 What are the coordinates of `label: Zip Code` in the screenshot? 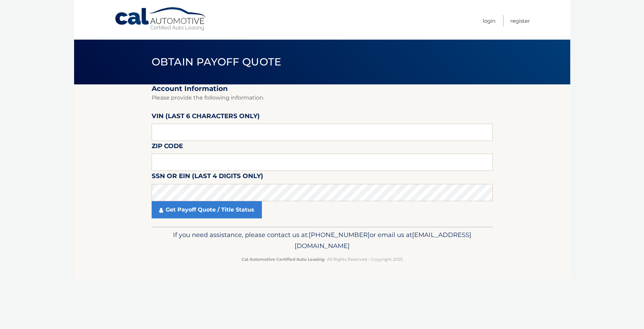 It's located at (167, 147).